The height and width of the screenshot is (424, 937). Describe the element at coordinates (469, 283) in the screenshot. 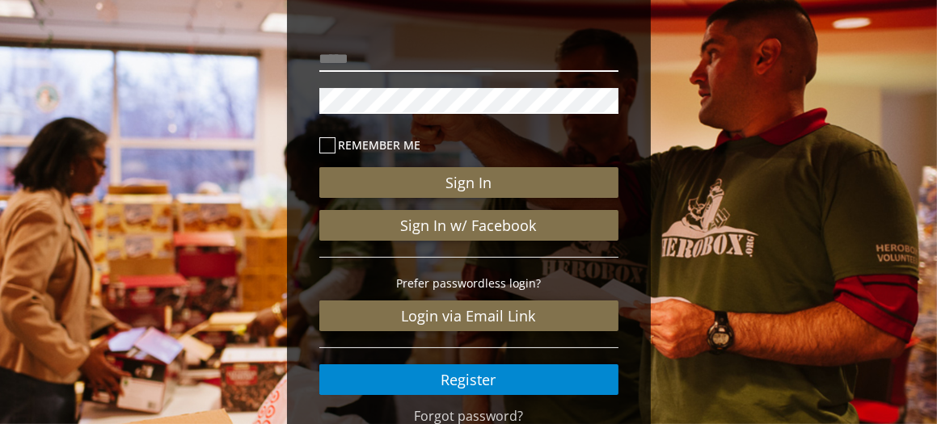

I see `p: Prefer passwordless login?` at that location.